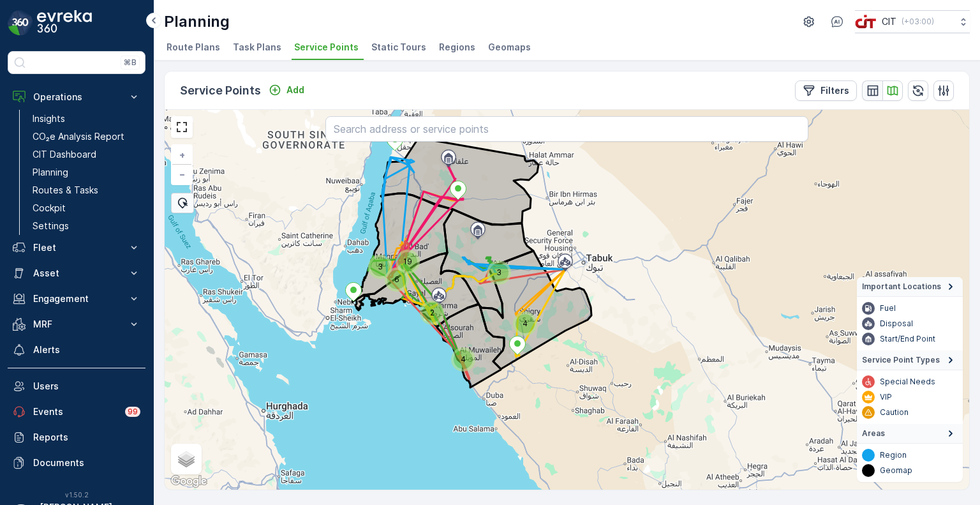 Image resolution: width=980 pixels, height=505 pixels. Describe the element at coordinates (257, 47) in the screenshot. I see `span: Task Plans` at that location.